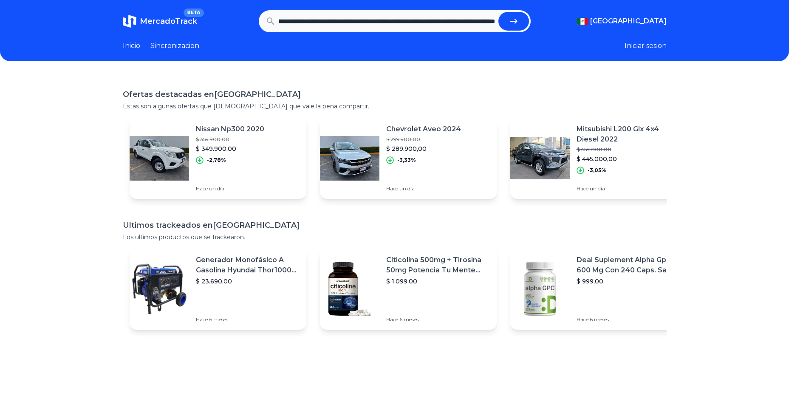 The height and width of the screenshot is (399, 789). What do you see at coordinates (628, 281) in the screenshot?
I see `p: $ 999,00` at bounding box center [628, 281].